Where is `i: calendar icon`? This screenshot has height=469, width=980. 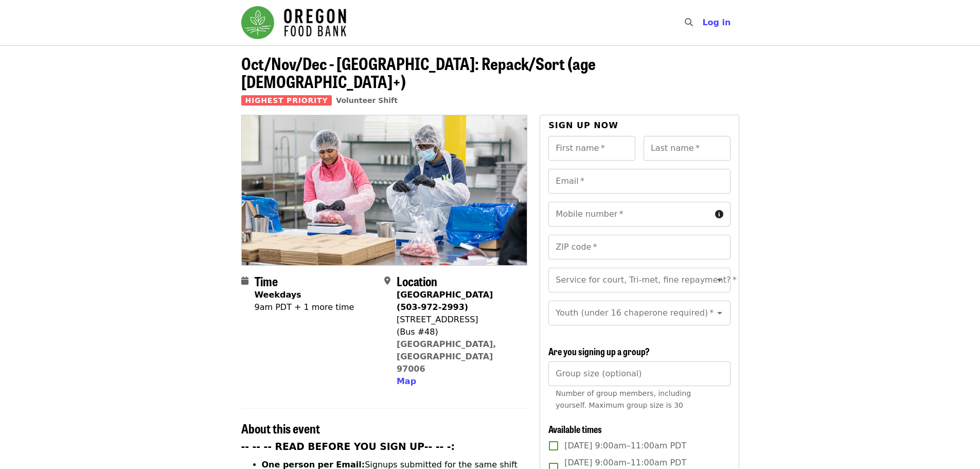 i: calendar icon is located at coordinates (245, 280).